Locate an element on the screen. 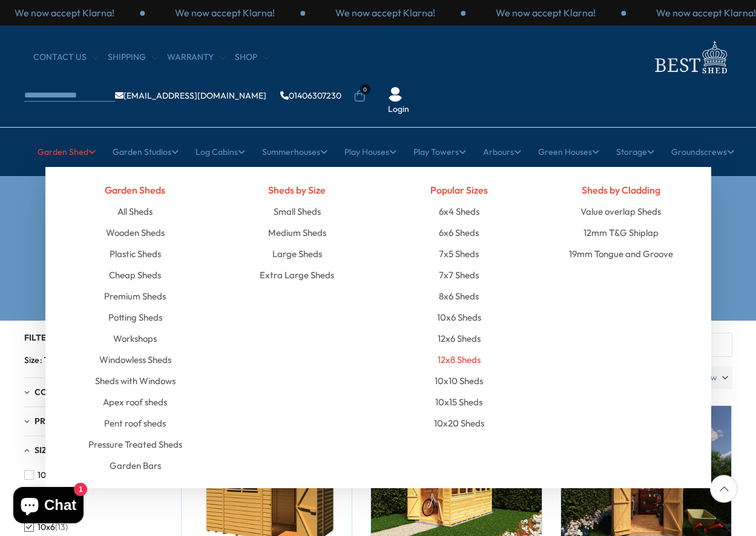 This screenshot has width=756, height=536. a: 6x6 Sheds is located at coordinates (459, 233).